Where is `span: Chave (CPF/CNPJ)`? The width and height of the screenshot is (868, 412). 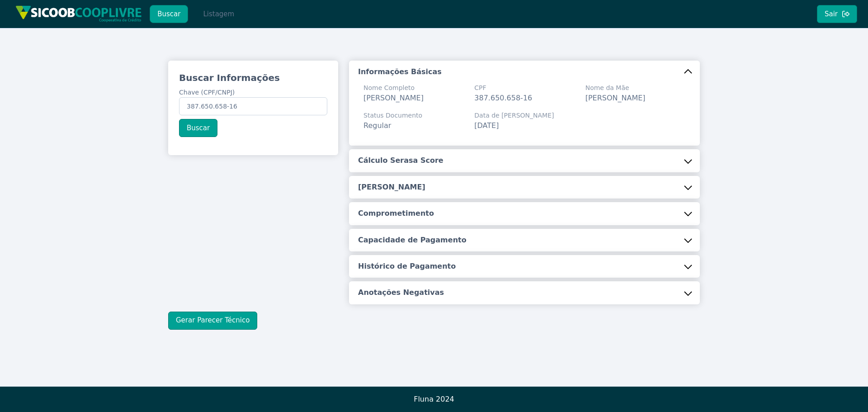
span: Chave (CPF/CNPJ) is located at coordinates (206, 92).